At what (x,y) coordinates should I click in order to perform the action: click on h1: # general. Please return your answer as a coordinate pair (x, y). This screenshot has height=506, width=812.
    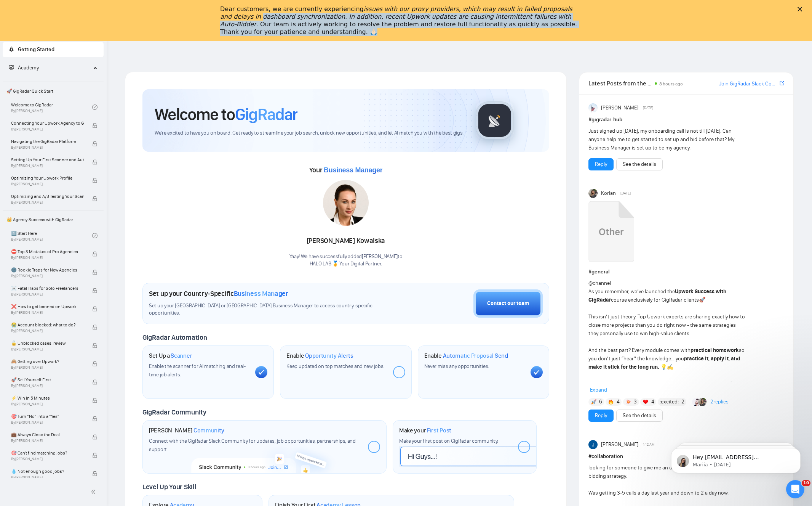
    Looking at the image, I should click on (686, 272).